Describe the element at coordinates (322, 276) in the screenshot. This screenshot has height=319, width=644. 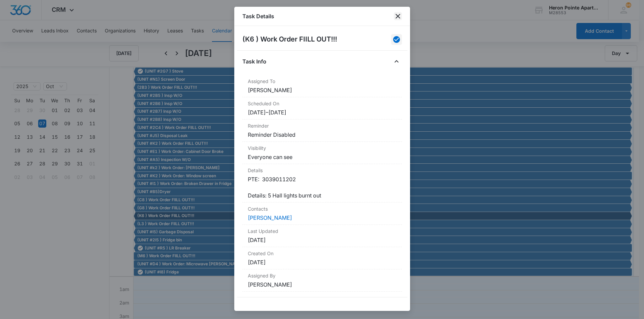
I see `dt: Assigned By` at that location.